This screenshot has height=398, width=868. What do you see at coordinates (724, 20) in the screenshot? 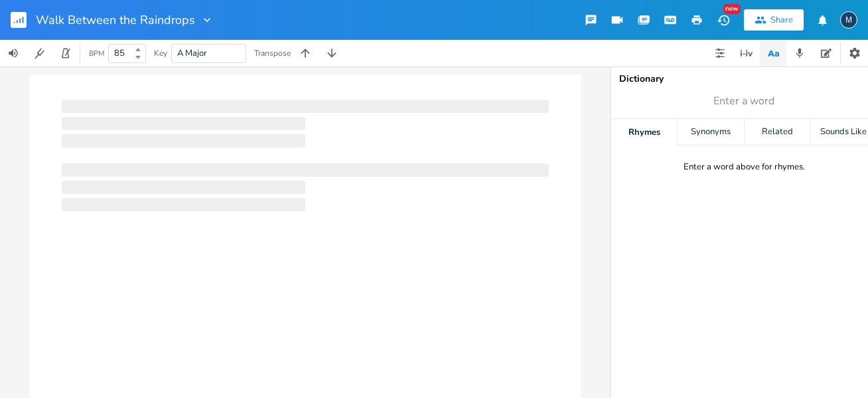
I see `button: New` at bounding box center [724, 20].